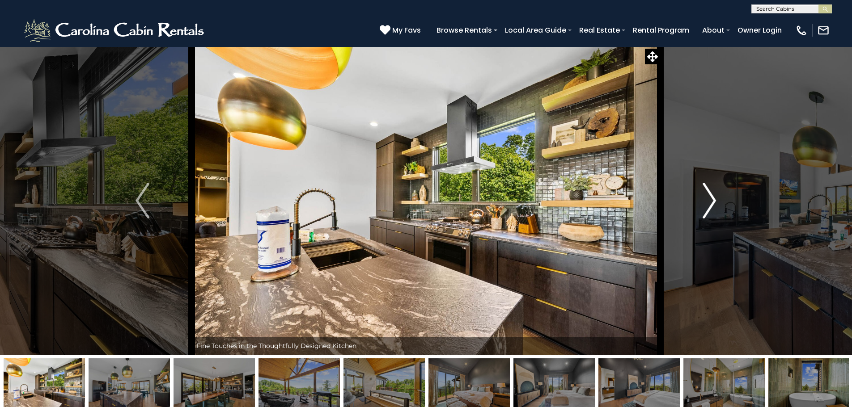  What do you see at coordinates (709, 201) in the screenshot?
I see `button: Next` at bounding box center [709, 201].